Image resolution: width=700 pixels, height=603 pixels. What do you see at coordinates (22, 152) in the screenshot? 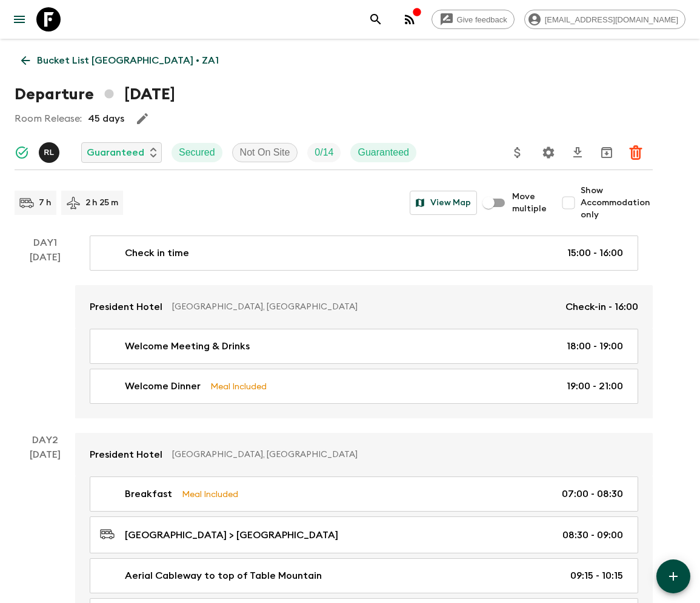
I see `svg: Synced Successfully` at bounding box center [22, 152].